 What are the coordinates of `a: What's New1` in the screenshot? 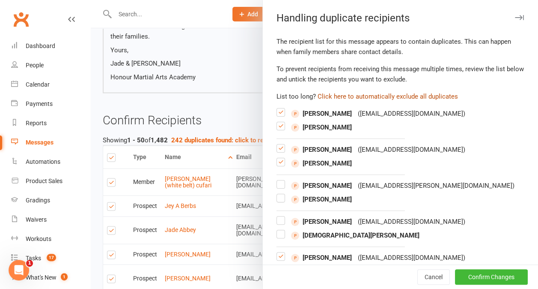 It's located at (51, 277).